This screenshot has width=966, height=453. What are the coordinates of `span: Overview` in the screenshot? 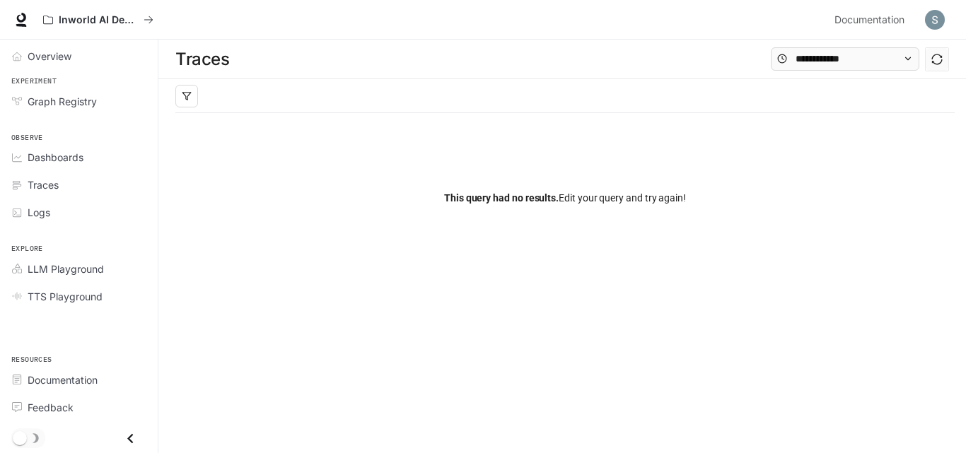 It's located at (50, 56).